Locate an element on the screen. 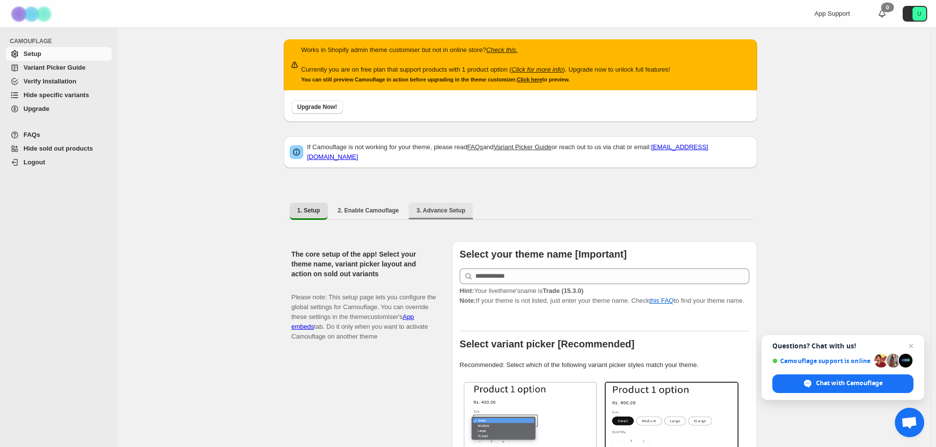 Image resolution: width=936 pixels, height=447 pixels. span: Your live theme's name is is located at coordinates (522, 290).